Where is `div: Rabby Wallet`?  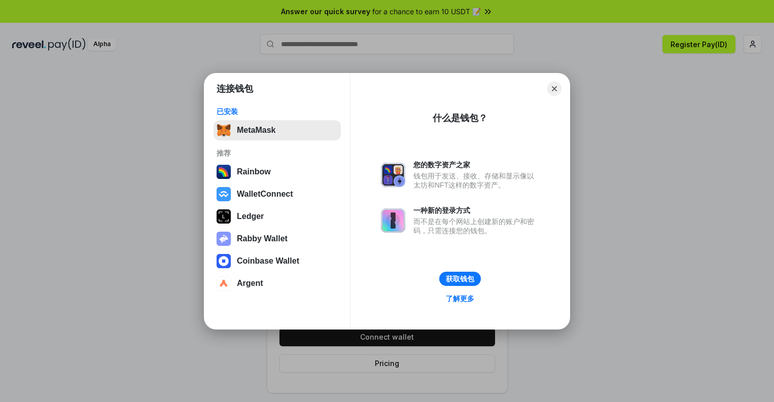 div: Rabby Wallet is located at coordinates (262, 239).